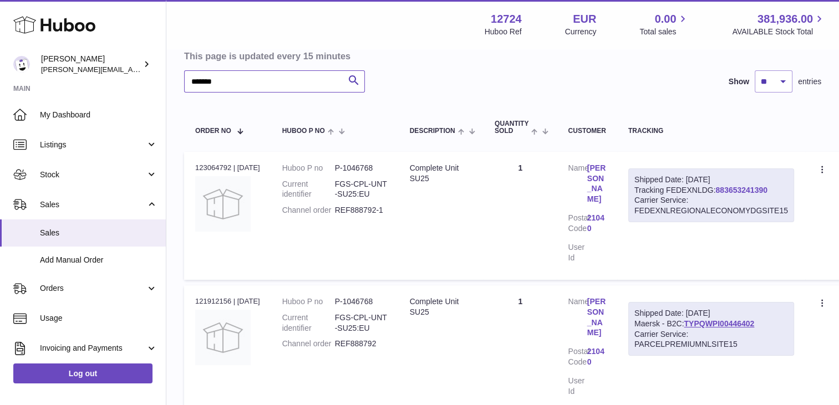 The height and width of the screenshot is (405, 839). Describe the element at coordinates (93, 288) in the screenshot. I see `span: Orders` at that location.